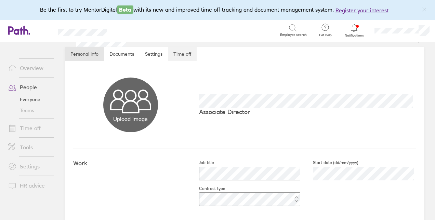 The height and width of the screenshot is (220, 435). Describe the element at coordinates (410, 40) in the screenshot. I see `label: Book holiday` at that location.